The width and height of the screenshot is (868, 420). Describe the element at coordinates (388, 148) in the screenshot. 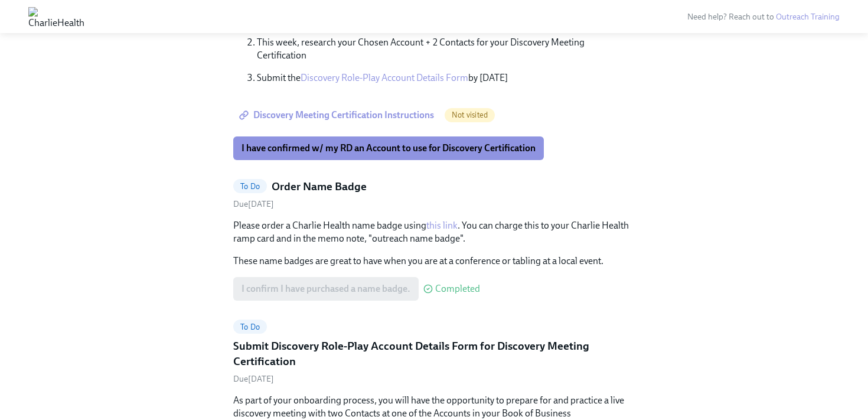

I see `span: I have confirmed w/ my RD an Account to use for Discovery Certification` at that location.